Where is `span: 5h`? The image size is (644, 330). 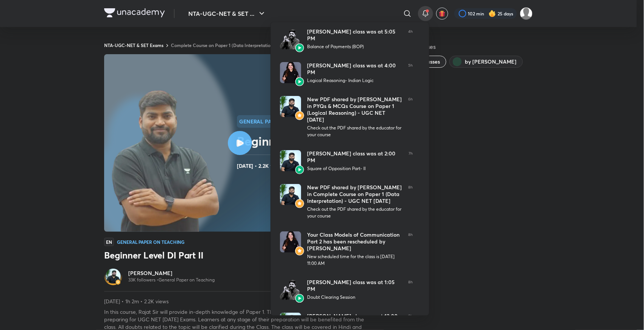 span: 5h is located at coordinates (411, 73).